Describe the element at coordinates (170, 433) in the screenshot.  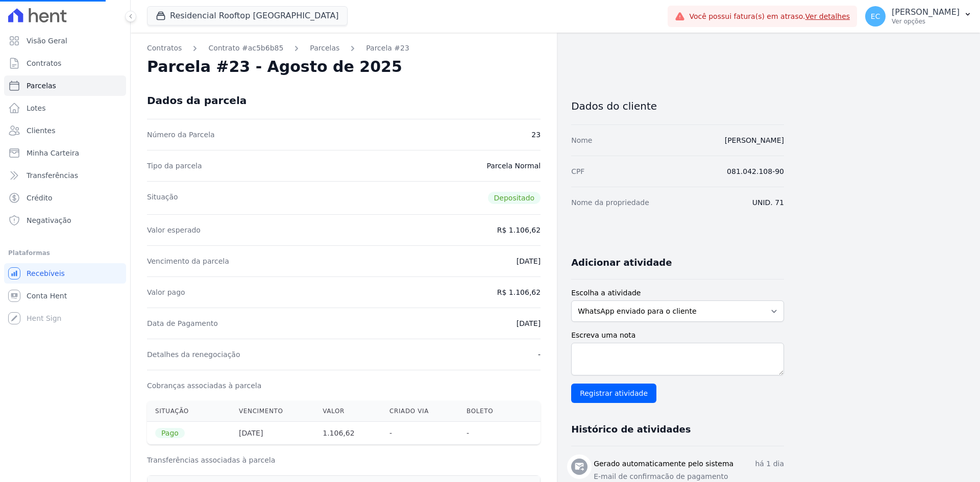
I see `span: Pago` at that location.